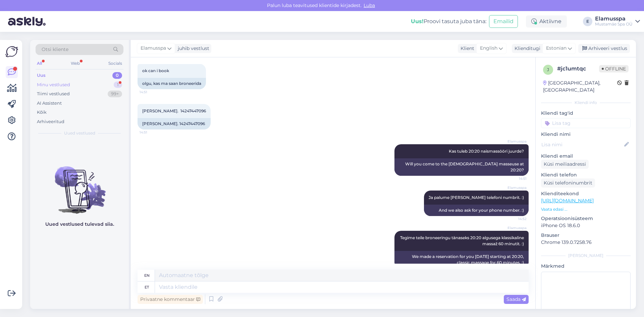 The width and height of the screenshot is (644, 317). What do you see at coordinates (614, 19) in the screenshot?
I see `div: Elamusspa` at bounding box center [614, 19].